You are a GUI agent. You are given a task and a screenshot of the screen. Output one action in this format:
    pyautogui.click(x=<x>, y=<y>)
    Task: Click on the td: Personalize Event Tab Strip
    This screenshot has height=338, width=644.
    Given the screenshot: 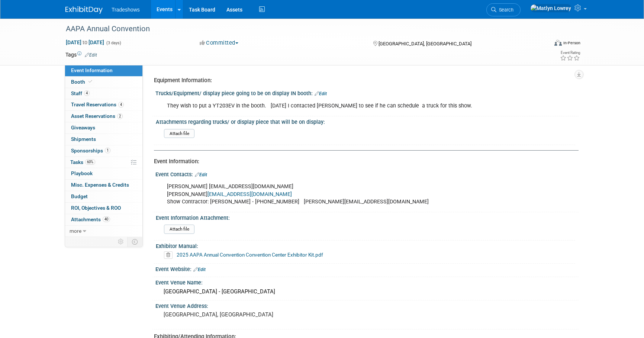 What is the action you would take?
    pyautogui.click(x=121, y=242)
    